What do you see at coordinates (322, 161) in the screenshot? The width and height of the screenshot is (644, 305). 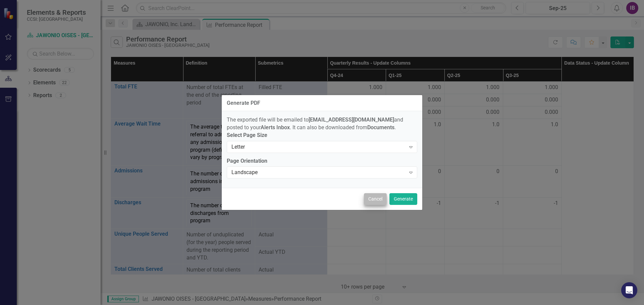 I see `label: Page Orientation` at bounding box center [322, 161].